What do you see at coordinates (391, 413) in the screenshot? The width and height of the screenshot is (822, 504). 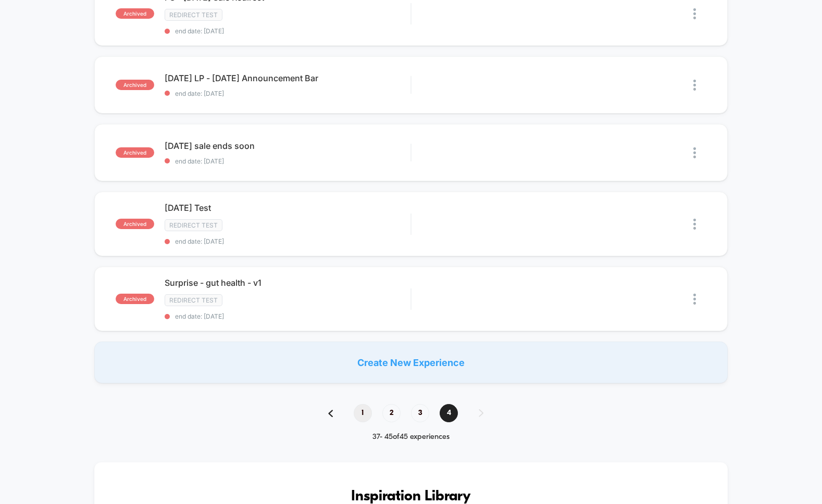 I see `span: 2` at bounding box center [391, 413].